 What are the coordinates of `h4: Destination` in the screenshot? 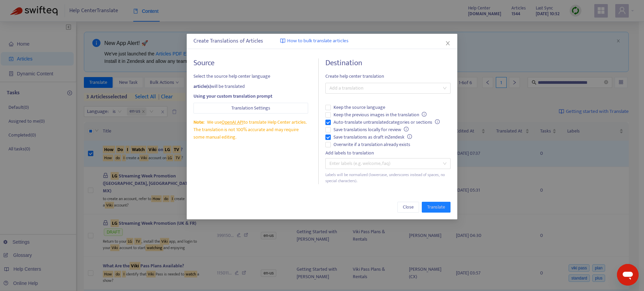 It's located at (388, 63).